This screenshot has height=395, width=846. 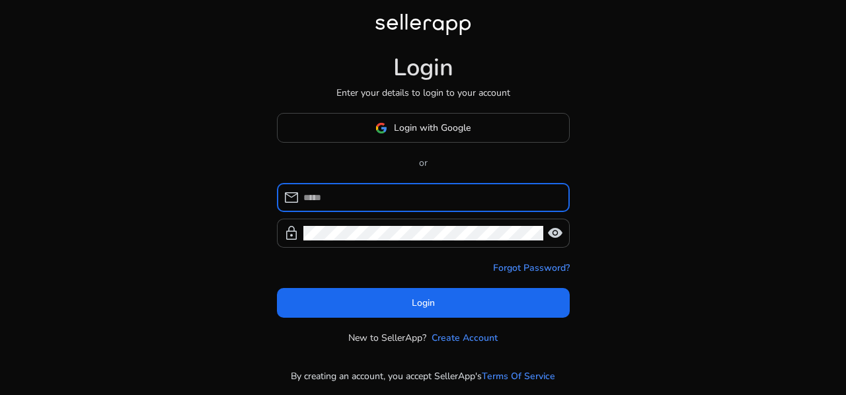 What do you see at coordinates (518, 376) in the screenshot?
I see `a: Terms Of Service` at bounding box center [518, 376].